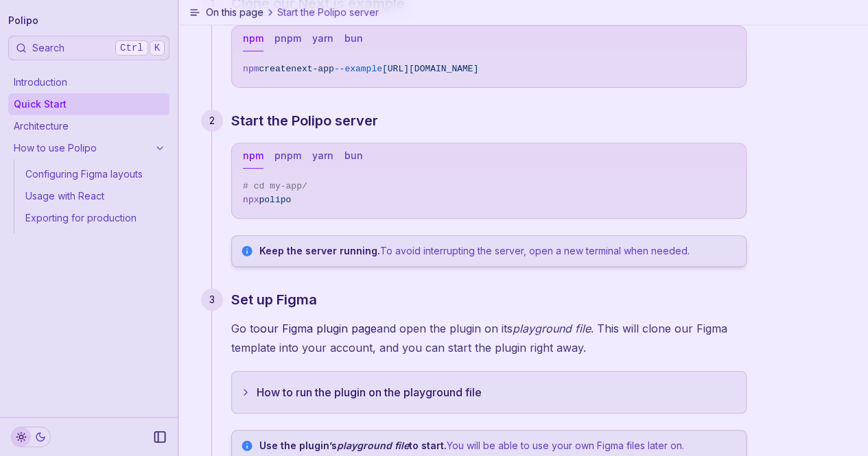 This screenshot has height=456, width=868. What do you see at coordinates (329, 12) in the screenshot?
I see `span: Start the Polipo server` at bounding box center [329, 12].